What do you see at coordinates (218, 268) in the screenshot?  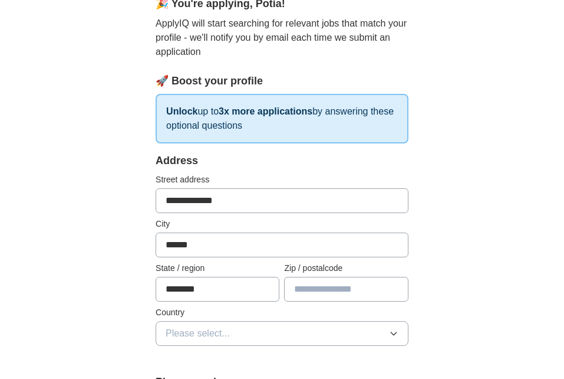 I see `label: State / region` at bounding box center [218, 268].